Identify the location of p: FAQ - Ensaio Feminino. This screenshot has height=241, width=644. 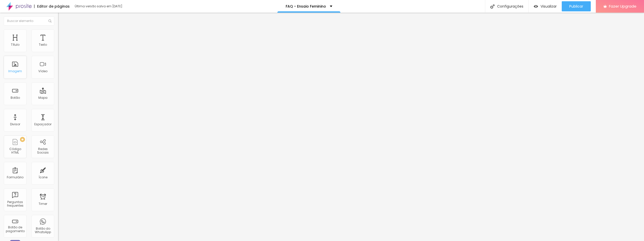
(306, 6).